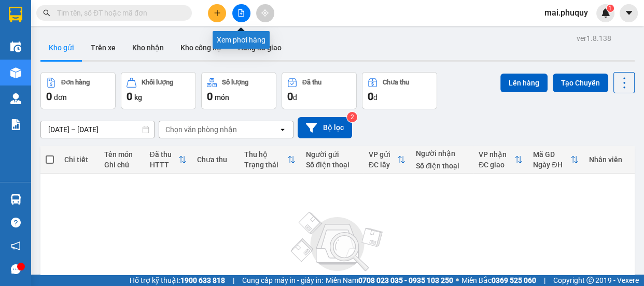  What do you see at coordinates (566, 12) in the screenshot?
I see `span: mai.phuquy` at bounding box center [566, 12].